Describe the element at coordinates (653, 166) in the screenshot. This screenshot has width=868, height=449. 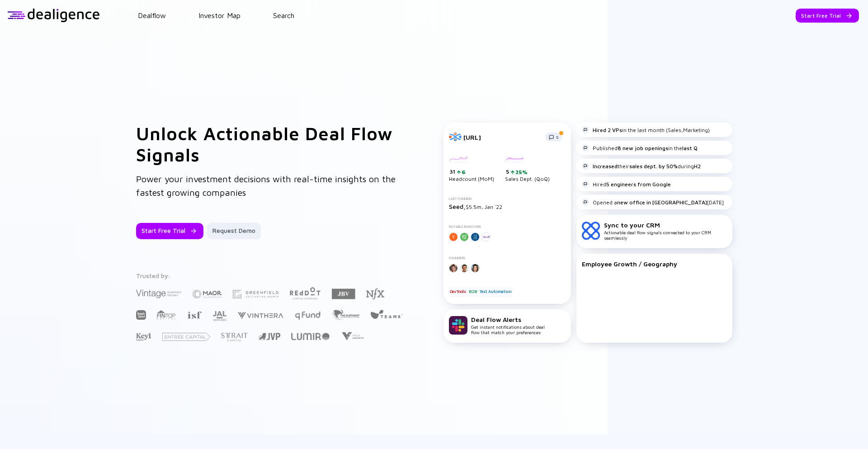
I see `strong: sales dept. by 50%` at that location.